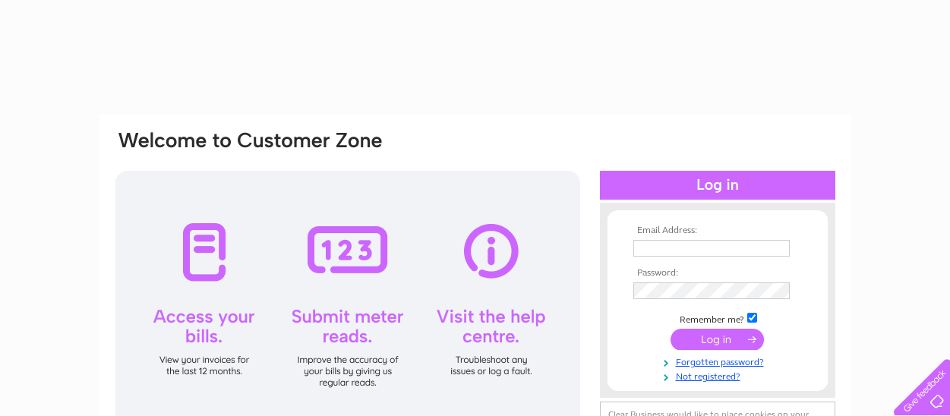 This screenshot has height=416, width=950. I want to click on a: Not registered?, so click(719, 375).